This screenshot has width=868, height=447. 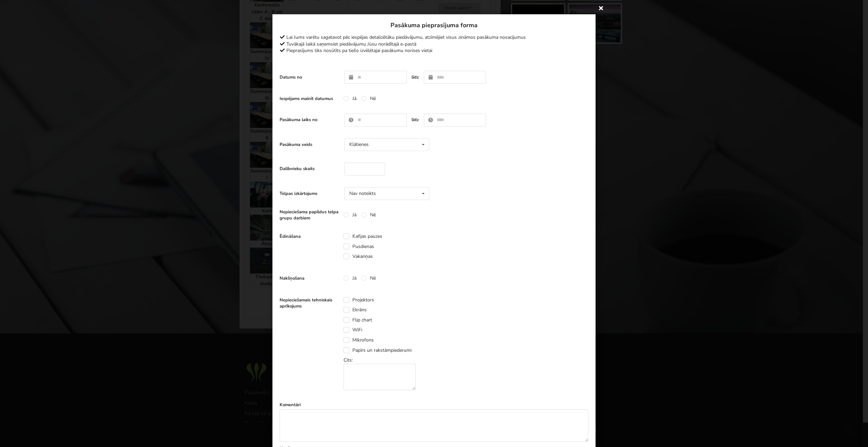 What do you see at coordinates (309, 99) in the screenshot?
I see `label: Iespējams mainīt datumus` at bounding box center [309, 99].